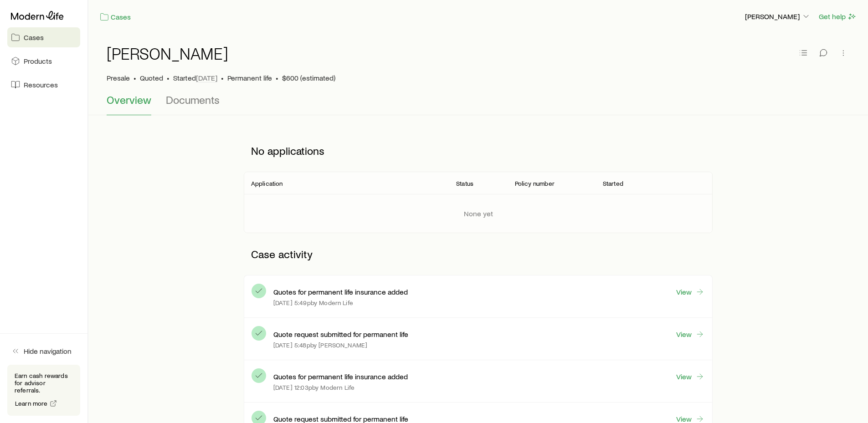 The image size is (868, 423). I want to click on span: Quoted, so click(152, 77).